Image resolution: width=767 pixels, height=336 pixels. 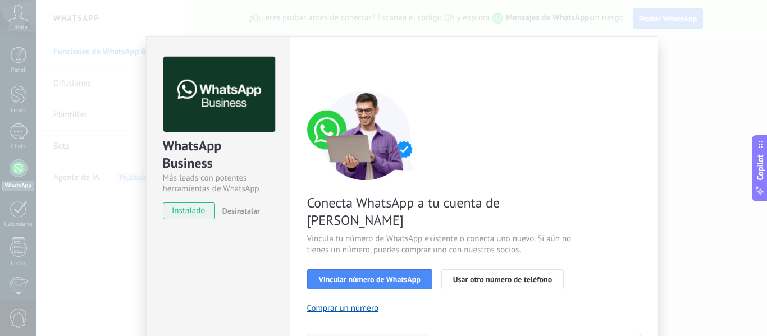 I want to click on button: Comprar un número, so click(x=343, y=308).